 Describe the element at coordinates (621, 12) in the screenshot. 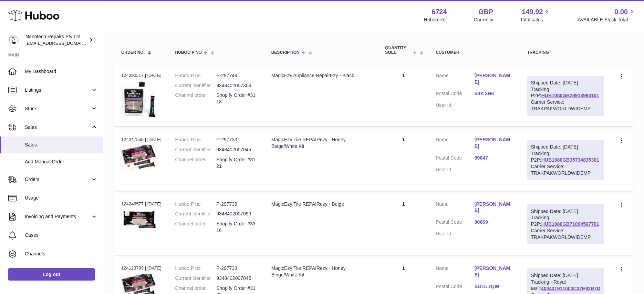

I see `span: 0.00` at that location.